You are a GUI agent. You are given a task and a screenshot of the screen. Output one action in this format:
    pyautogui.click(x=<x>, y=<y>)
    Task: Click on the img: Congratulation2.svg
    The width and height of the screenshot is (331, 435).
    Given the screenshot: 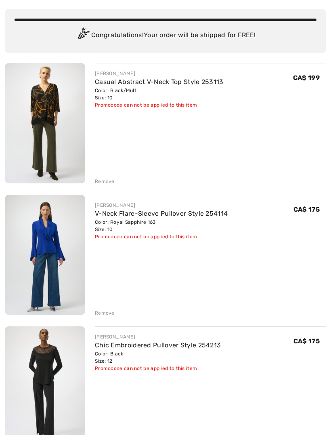 What is the action you would take?
    pyautogui.click(x=83, y=36)
    